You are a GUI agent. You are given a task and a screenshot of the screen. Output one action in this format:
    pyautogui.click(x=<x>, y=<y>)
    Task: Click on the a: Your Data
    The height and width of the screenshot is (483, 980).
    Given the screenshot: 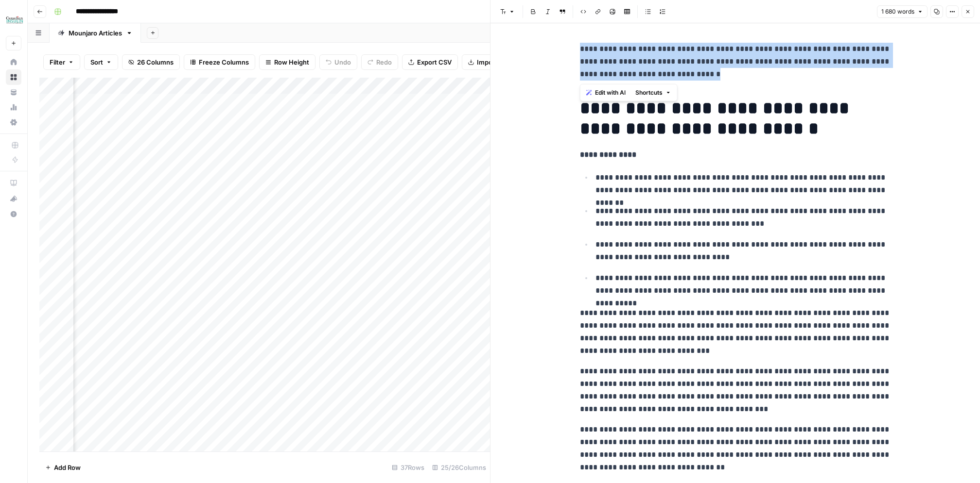 What is the action you would take?
    pyautogui.click(x=14, y=92)
    